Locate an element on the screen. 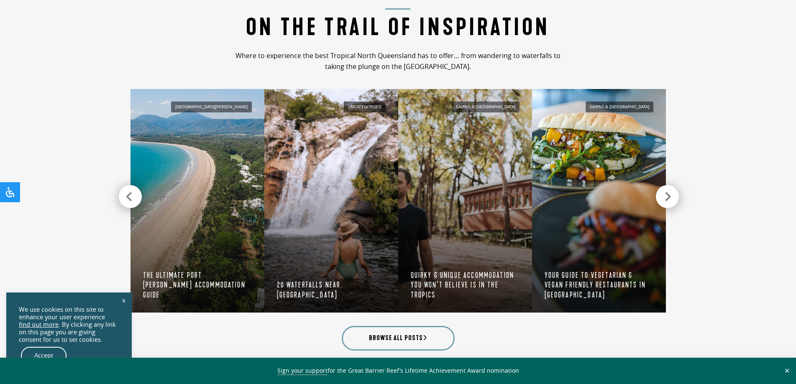  a: find out more is located at coordinates (38, 325).